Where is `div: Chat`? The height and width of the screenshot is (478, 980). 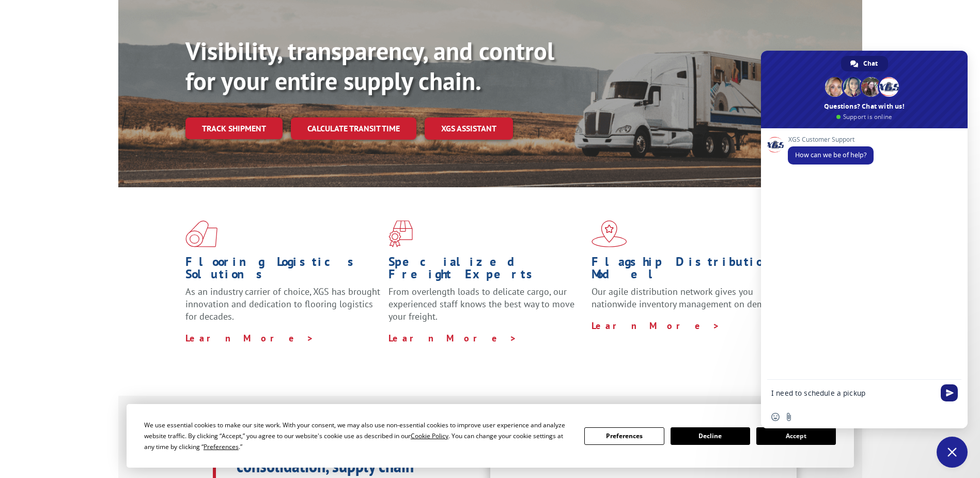 div: Chat is located at coordinates (864, 64).